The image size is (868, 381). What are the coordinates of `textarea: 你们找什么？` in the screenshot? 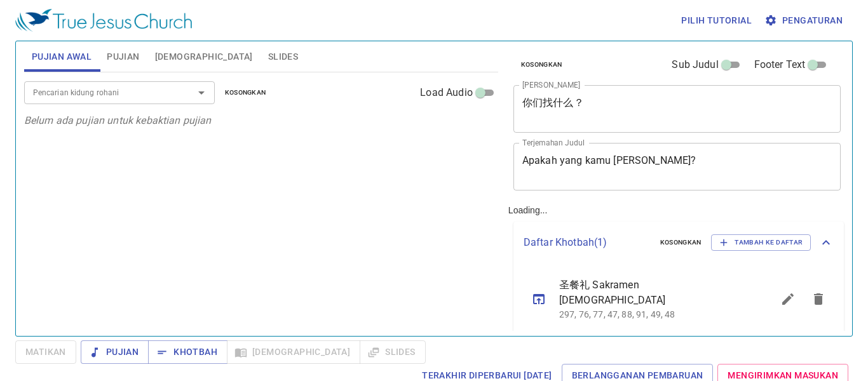 It's located at (677, 109).